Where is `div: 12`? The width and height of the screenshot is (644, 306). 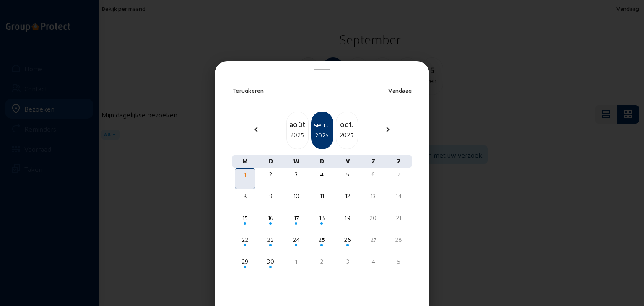 div: 12 is located at coordinates (347, 196).